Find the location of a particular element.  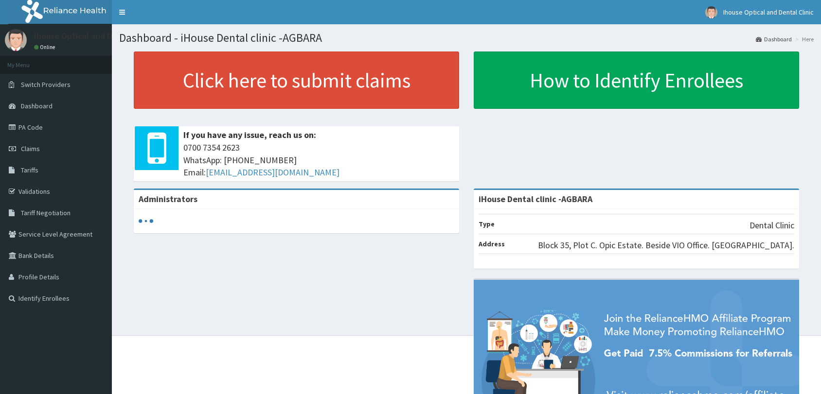

b: Address is located at coordinates (492, 244).